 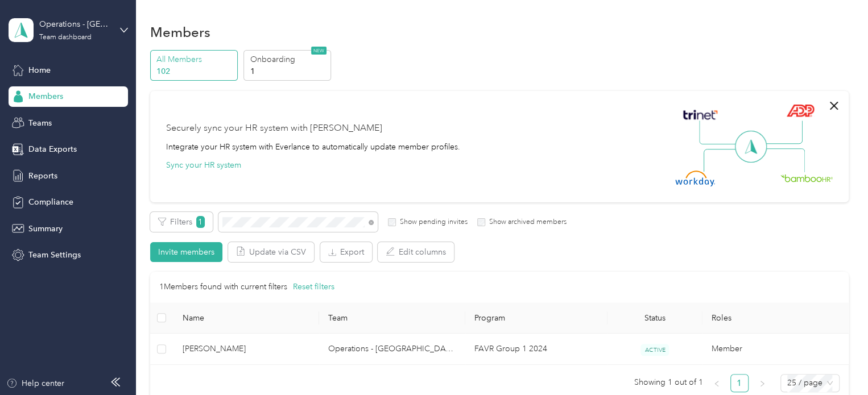 What do you see at coordinates (35, 383) in the screenshot?
I see `button: Help center` at bounding box center [35, 383].